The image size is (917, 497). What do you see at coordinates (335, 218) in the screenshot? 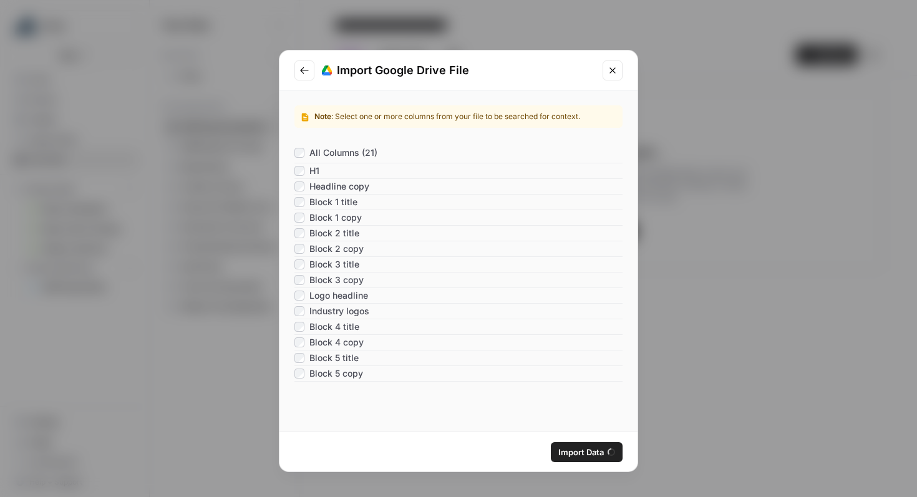
I see `span: Block 1 copy` at bounding box center [335, 218].